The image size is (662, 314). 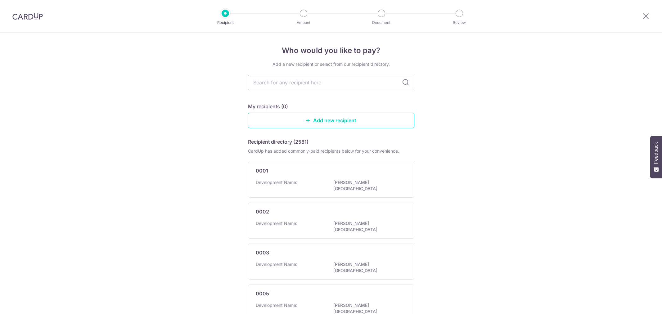 I want to click on h5: Recipient directory (2581), so click(x=278, y=142).